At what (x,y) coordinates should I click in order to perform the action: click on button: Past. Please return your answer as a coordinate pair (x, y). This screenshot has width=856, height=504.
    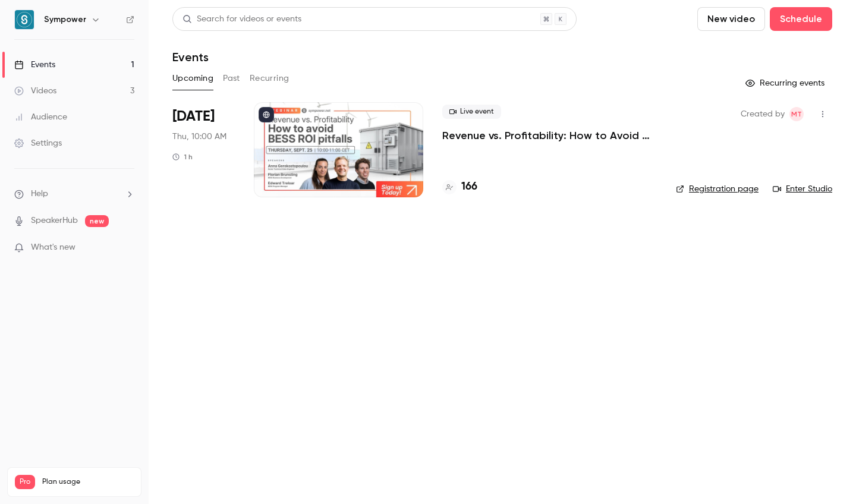
    Looking at the image, I should click on (231, 78).